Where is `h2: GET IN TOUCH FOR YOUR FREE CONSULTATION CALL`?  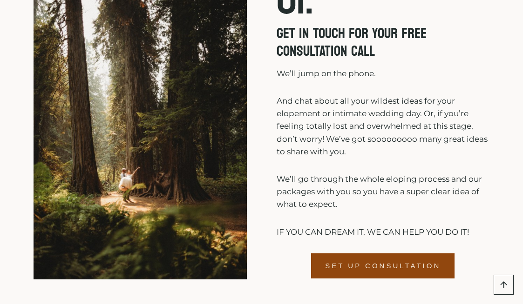 h2: GET IN TOUCH FOR YOUR FREE CONSULTATION CALL is located at coordinates (383, 42).